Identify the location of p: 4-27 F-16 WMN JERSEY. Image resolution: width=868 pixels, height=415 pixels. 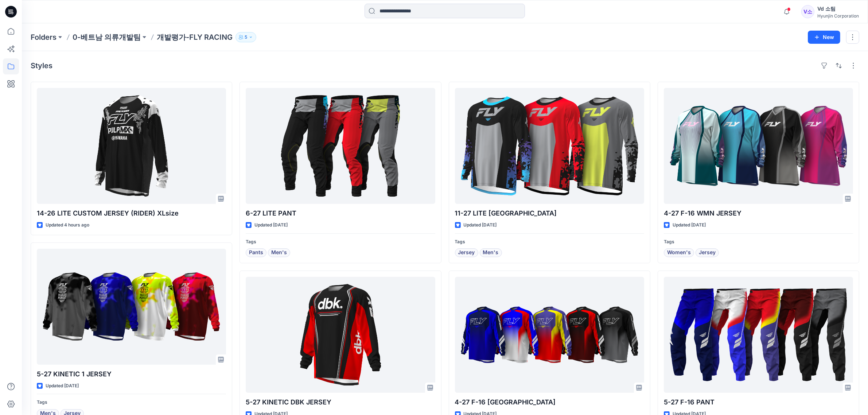
(759, 214).